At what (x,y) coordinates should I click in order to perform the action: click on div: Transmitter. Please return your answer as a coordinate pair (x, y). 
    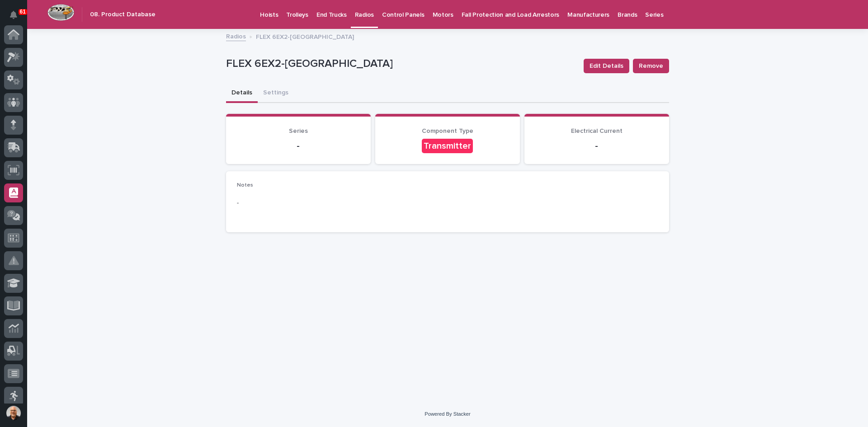
    Looking at the image, I should click on (447, 146).